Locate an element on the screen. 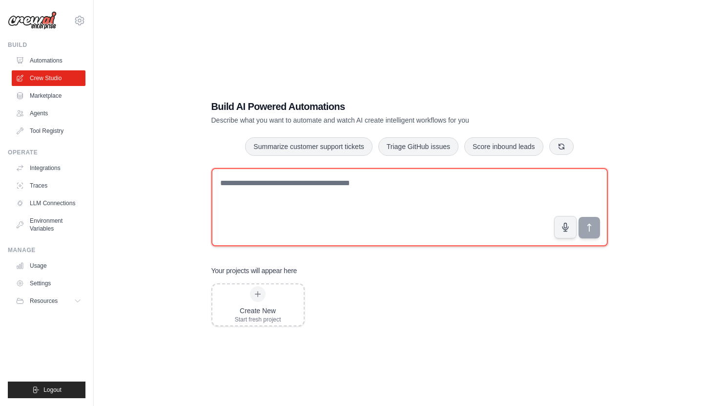 The width and height of the screenshot is (725, 406). button: Logout is located at coordinates (46, 390).